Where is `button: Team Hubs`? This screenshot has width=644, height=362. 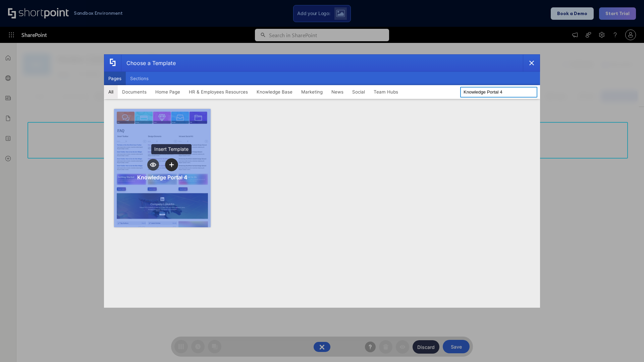 button: Team Hubs is located at coordinates (386, 92).